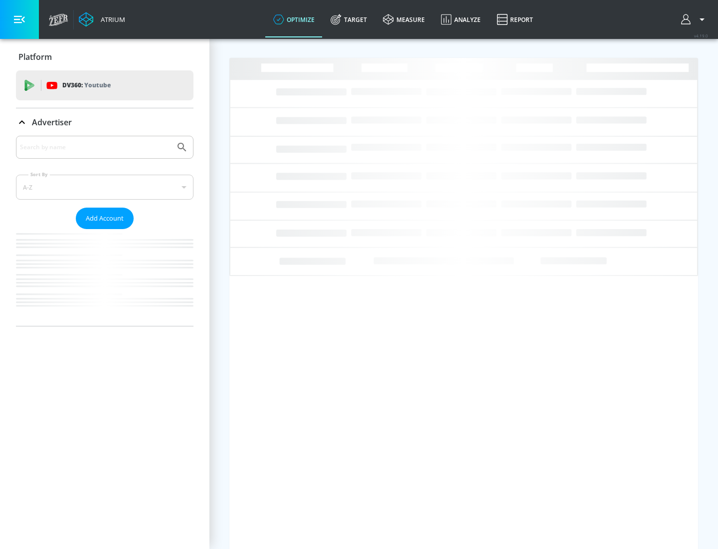 The width and height of the screenshot is (718, 549). Describe the element at coordinates (86, 85) in the screenshot. I see `p: DV360:` at that location.